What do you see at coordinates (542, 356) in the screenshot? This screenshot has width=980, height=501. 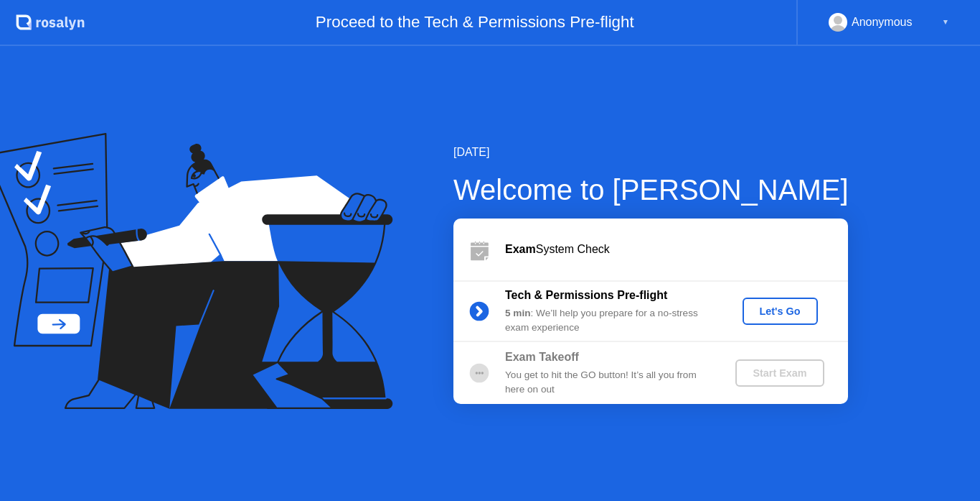 I see `b: Exam Takeoff` at bounding box center [542, 356].